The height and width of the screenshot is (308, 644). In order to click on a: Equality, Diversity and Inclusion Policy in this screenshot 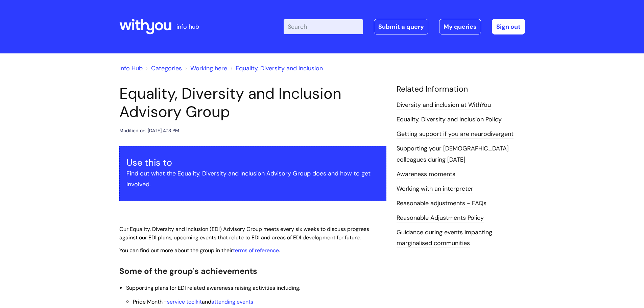, I will do `click(449, 120)`.